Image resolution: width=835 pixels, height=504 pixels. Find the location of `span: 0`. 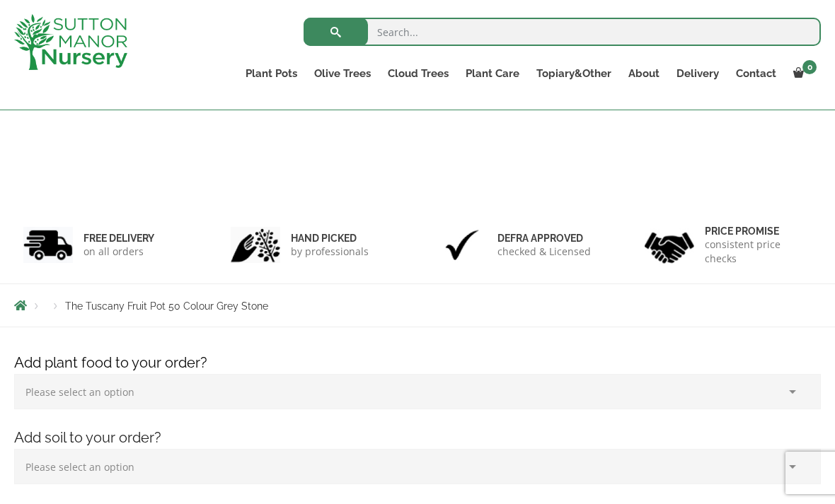

span: 0 is located at coordinates (810, 67).